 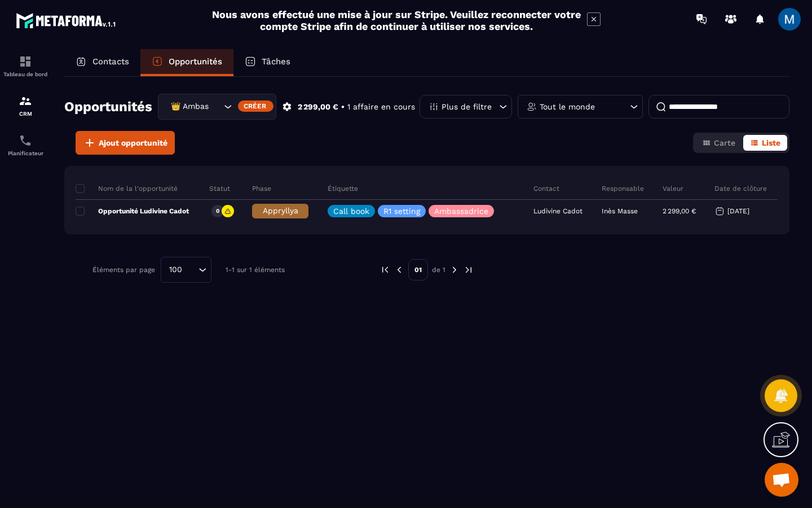 What do you see at coordinates (418, 270) in the screenshot?
I see `p: 01` at bounding box center [418, 270].